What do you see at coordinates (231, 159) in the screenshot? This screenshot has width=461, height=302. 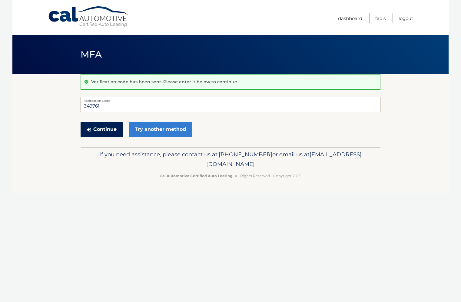 I see `p: If you need assistance, please contact us at: or email us at` at bounding box center [231, 159].